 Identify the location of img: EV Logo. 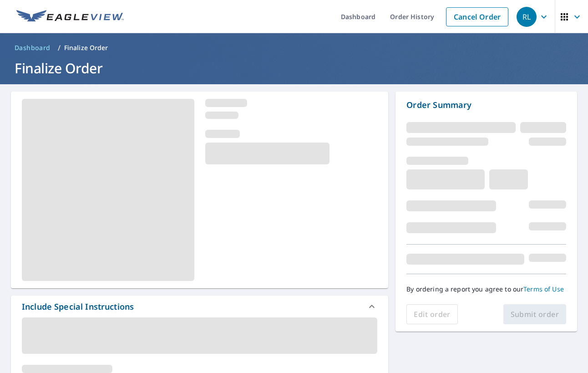
(70, 17).